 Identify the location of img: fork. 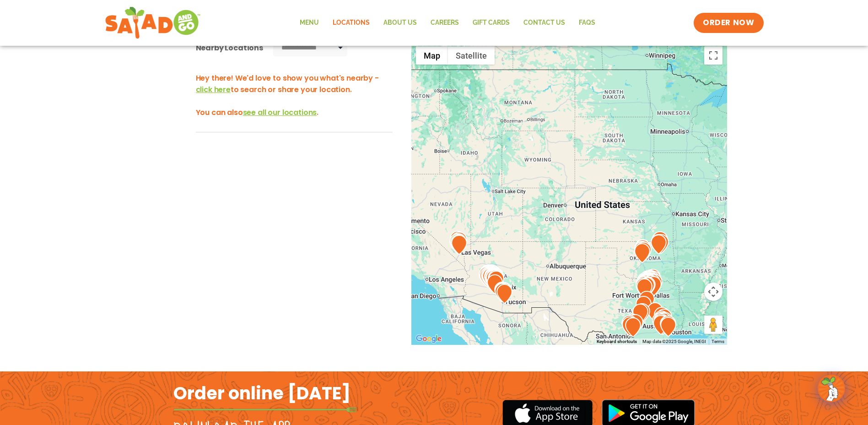
(265, 409).